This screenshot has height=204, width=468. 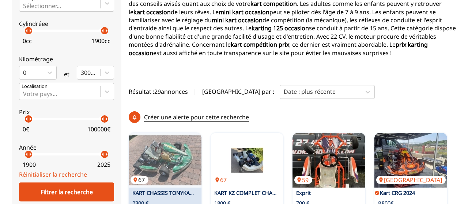 I want to click on img: Exprit, so click(x=329, y=161).